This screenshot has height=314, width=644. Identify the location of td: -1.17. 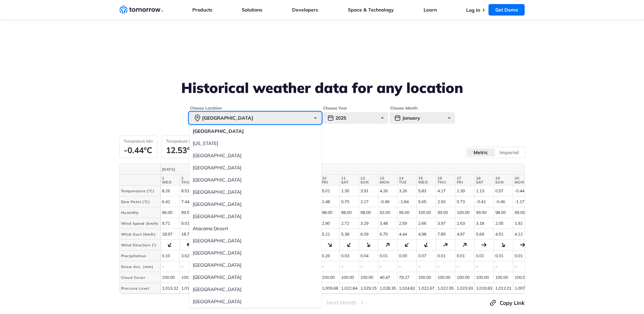
(523, 202).